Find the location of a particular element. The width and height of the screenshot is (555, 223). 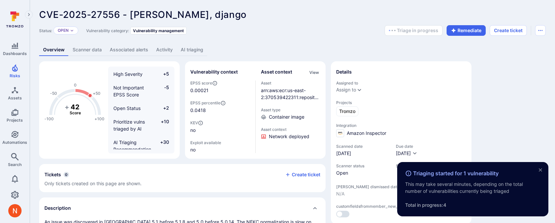

span: Total in progress: 4 is located at coordinates (426, 205).